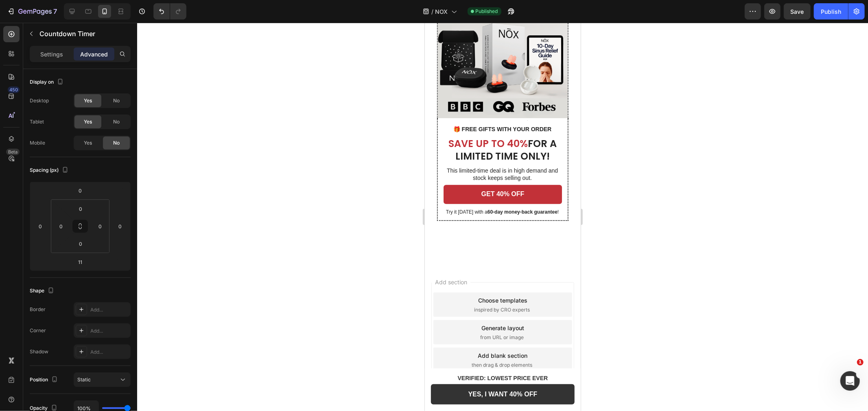 The width and height of the screenshot is (868, 411). What do you see at coordinates (831, 12) in the screenshot?
I see `button: Publish` at bounding box center [831, 12].